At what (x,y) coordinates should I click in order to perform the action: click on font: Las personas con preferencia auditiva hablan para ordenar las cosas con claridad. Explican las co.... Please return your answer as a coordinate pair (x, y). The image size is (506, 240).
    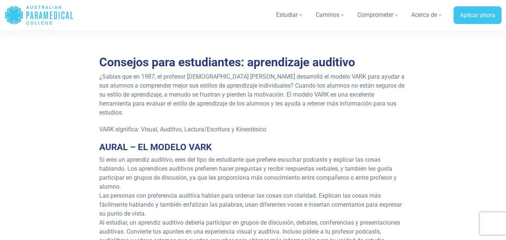
    Looking at the image, I should click on (250, 204).